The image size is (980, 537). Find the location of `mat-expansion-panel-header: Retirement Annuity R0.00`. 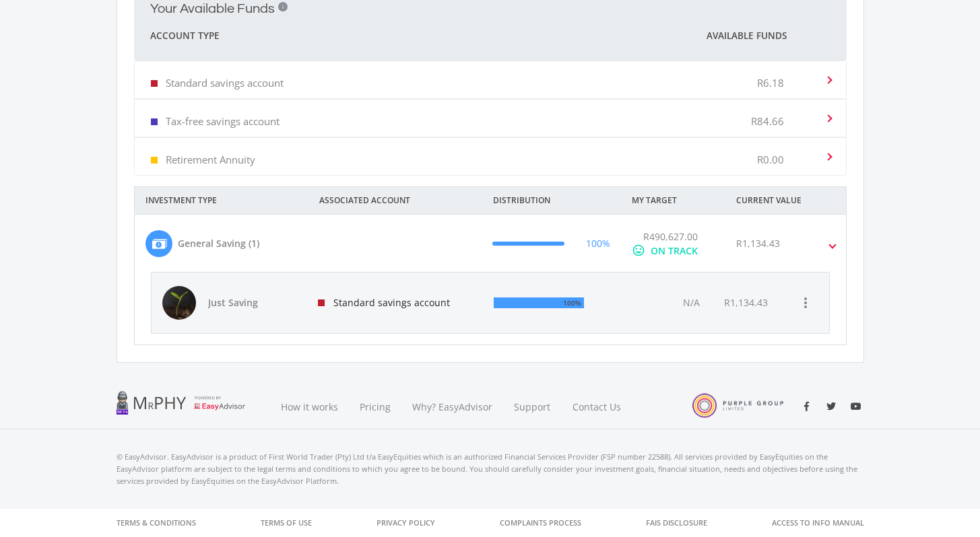

mat-expansion-panel-header: Retirement Annuity R0.00 is located at coordinates (491, 156).